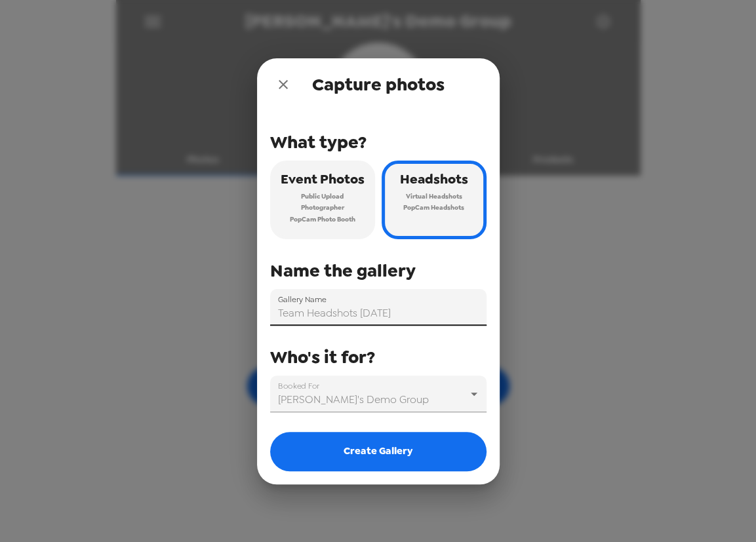  I want to click on span: Public Upload, so click(321, 196).